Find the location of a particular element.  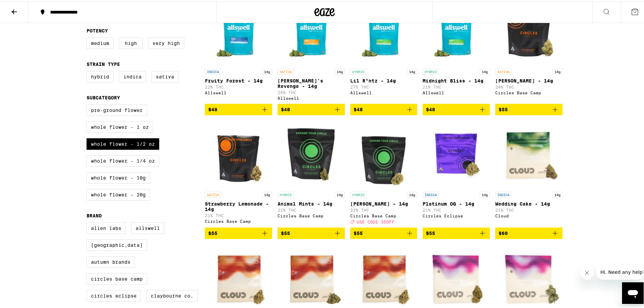

a: Open page for Animal Mints - 14g from Circles Base Camp is located at coordinates (311, 173).